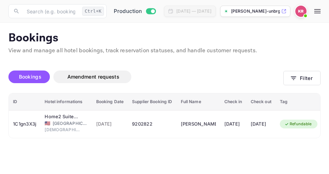 The height and width of the screenshot is (174, 329). Describe the element at coordinates (25, 102) in the screenshot. I see `th: ID` at that location.